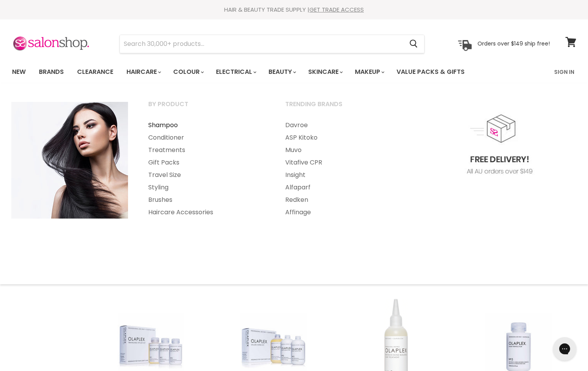  I want to click on button: Search, so click(414, 44).